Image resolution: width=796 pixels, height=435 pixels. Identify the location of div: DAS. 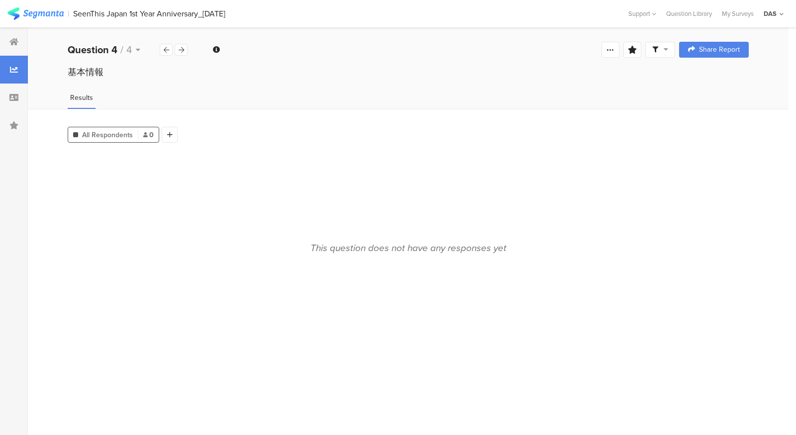
(770, 13).